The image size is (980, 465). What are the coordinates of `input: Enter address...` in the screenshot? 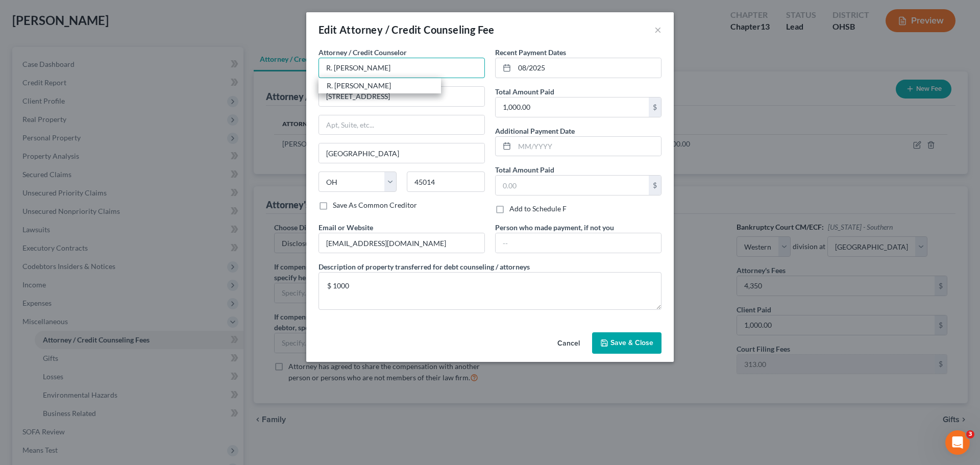 It's located at (401, 97).